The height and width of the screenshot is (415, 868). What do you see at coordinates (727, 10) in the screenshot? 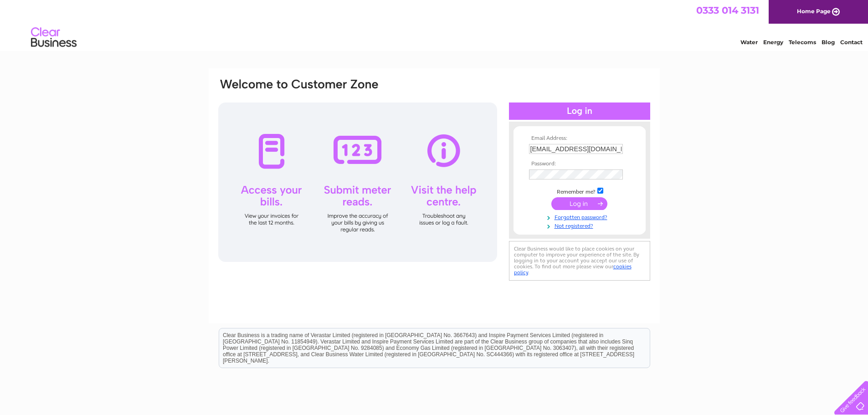
I see `a: 0333 014 3131` at bounding box center [727, 10].